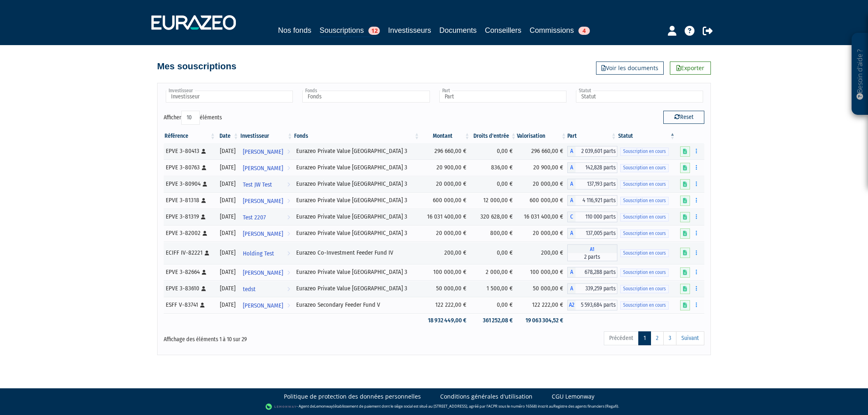 The image size is (868, 415). What do you see at coordinates (266, 217) in the screenshot?
I see `a: Test 2207` at bounding box center [266, 217].